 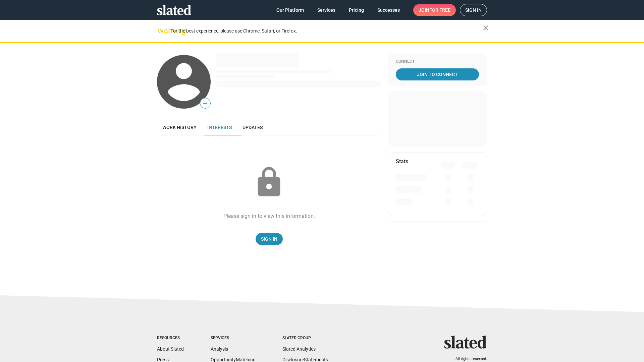 What do you see at coordinates (327, 10) in the screenshot?
I see `span: Services` at bounding box center [327, 10].